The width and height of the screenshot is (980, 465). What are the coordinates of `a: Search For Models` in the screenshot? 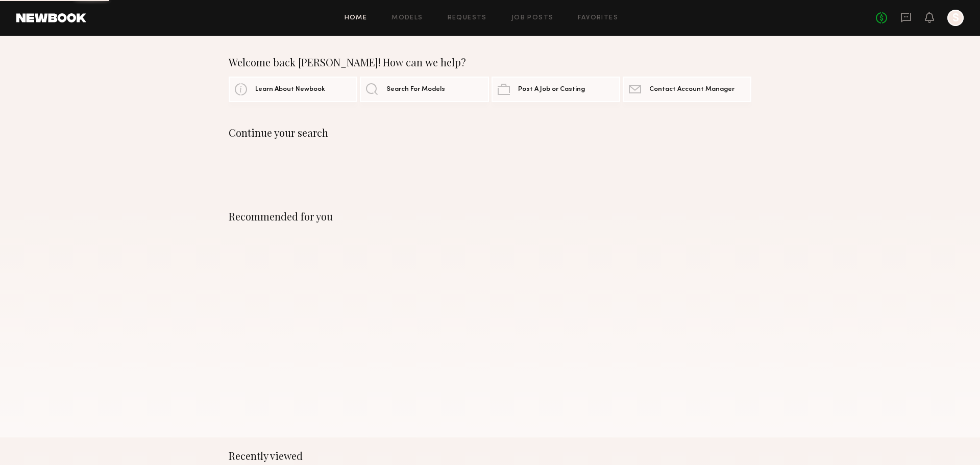 It's located at (424, 89).